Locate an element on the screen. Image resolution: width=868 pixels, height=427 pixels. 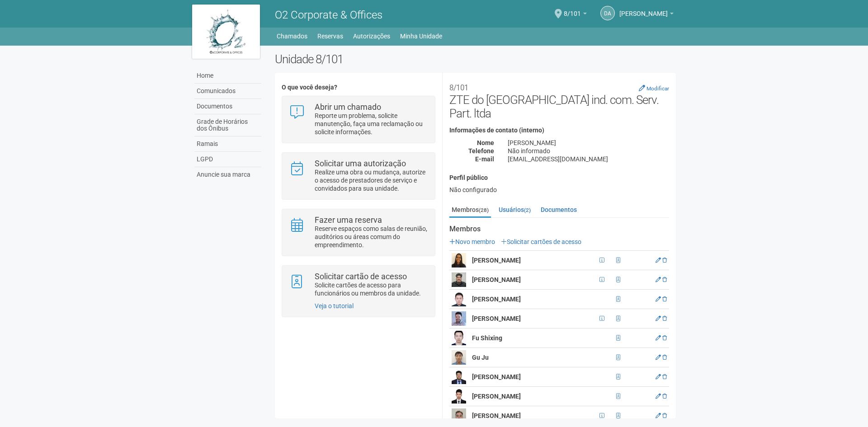
a: Abrir um chamado Reporte um problema, solicite manutenção, faça uma reclamação ou solicite inform... is located at coordinates (358, 119).